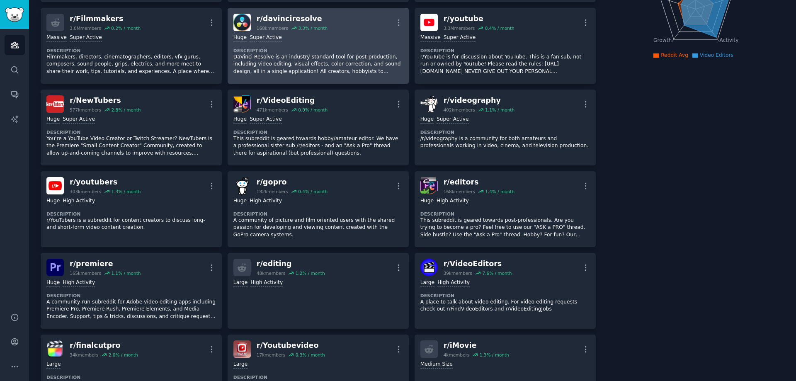  Describe the element at coordinates (505, 291) in the screenshot. I see `a: VideoEditorsr/VideoEditors39kmembers7.6% / monthLargeHigh ActivityDescriptionA place to talk abou...` at that location.